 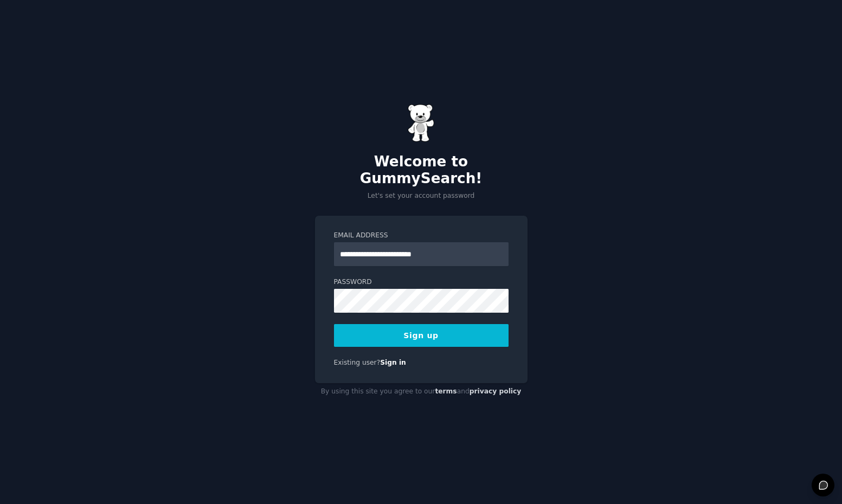 I want to click on p: Let's set your account password, so click(x=421, y=196).